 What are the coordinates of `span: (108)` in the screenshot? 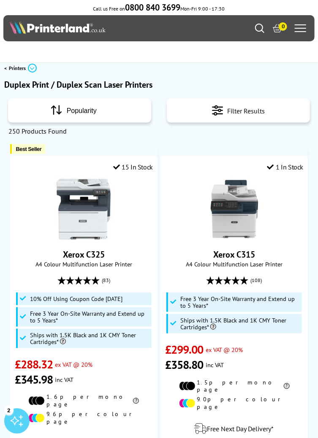 It's located at (256, 280).